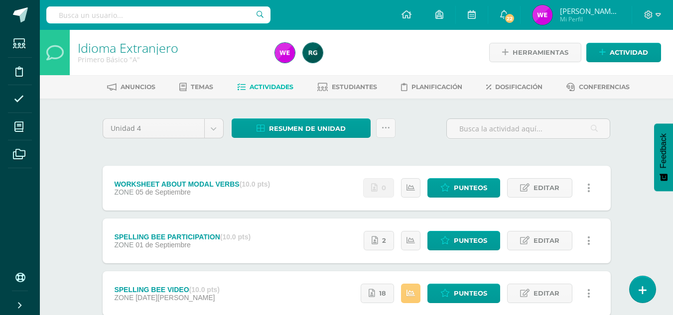 This screenshot has height=315, width=673. Describe the element at coordinates (514, 87) in the screenshot. I see `a: Dosificación` at that location.